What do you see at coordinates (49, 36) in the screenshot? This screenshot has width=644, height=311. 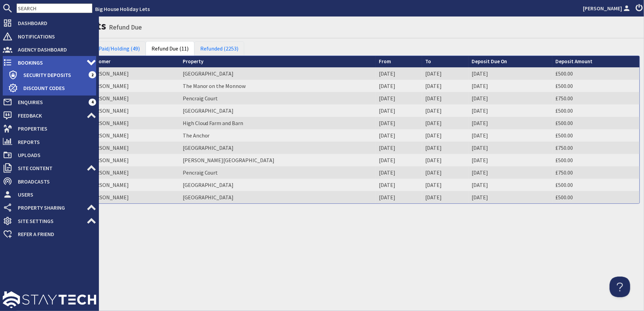 I see `a: Notifications` at bounding box center [49, 36].